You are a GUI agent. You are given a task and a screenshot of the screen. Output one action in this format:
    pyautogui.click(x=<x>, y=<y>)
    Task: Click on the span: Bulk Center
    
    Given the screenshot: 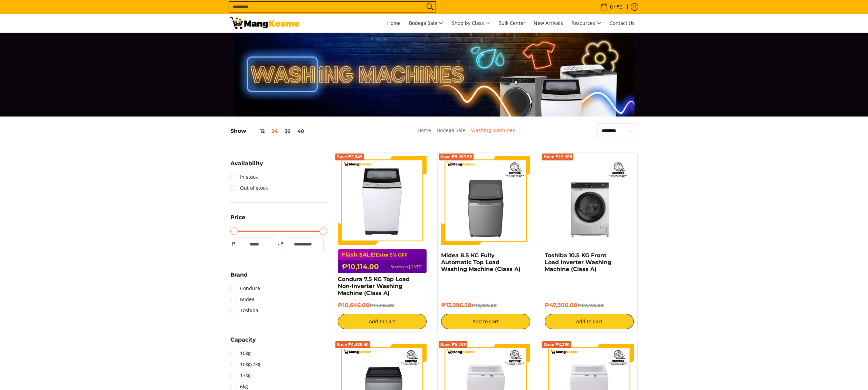 What is the action you would take?
    pyautogui.click(x=512, y=23)
    